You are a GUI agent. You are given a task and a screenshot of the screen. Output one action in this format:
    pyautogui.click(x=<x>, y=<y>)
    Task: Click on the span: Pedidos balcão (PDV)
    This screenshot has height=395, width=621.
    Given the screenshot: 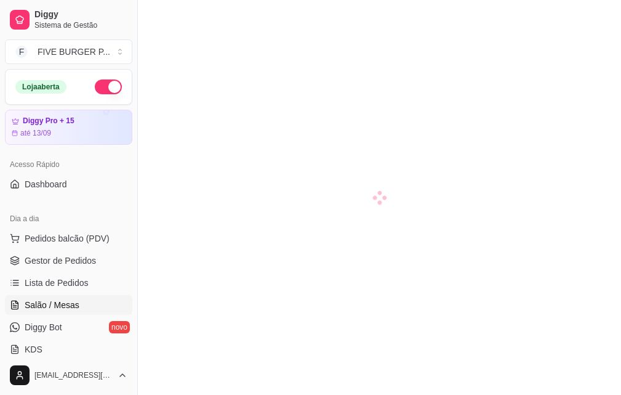 What is the action you would take?
    pyautogui.click(x=67, y=238)
    